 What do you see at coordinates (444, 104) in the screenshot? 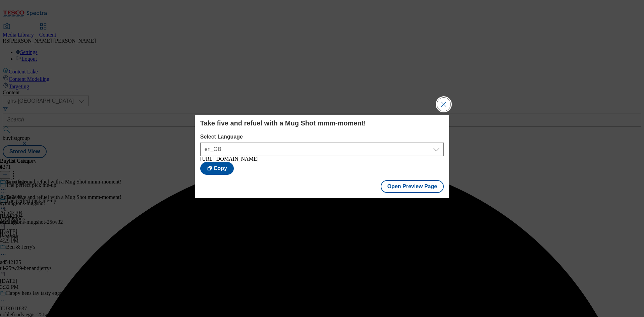
I see `button: Close Modal` at bounding box center [444, 104].